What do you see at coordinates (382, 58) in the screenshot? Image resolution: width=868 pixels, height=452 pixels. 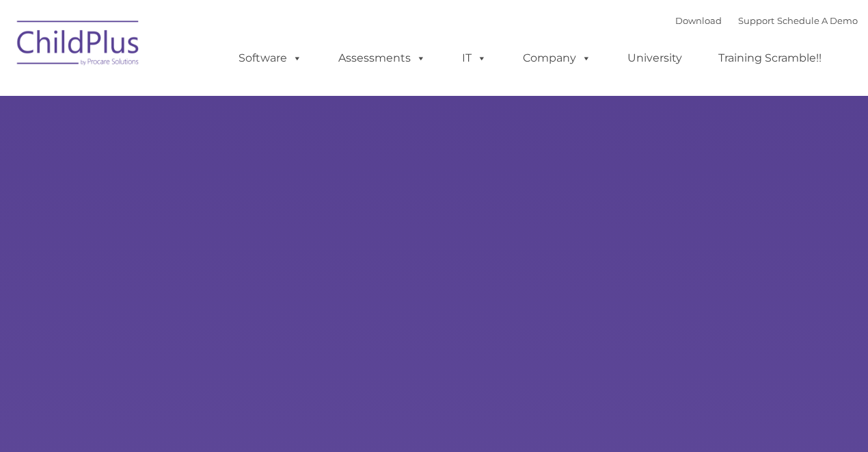 I see `a: Assessments` at bounding box center [382, 58].